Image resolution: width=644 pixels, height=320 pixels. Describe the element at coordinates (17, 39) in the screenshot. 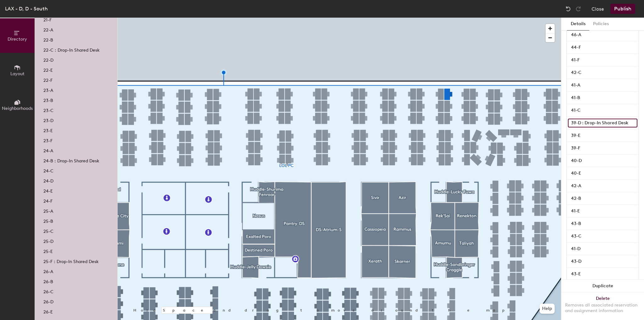

I see `span: Directory` at that location.